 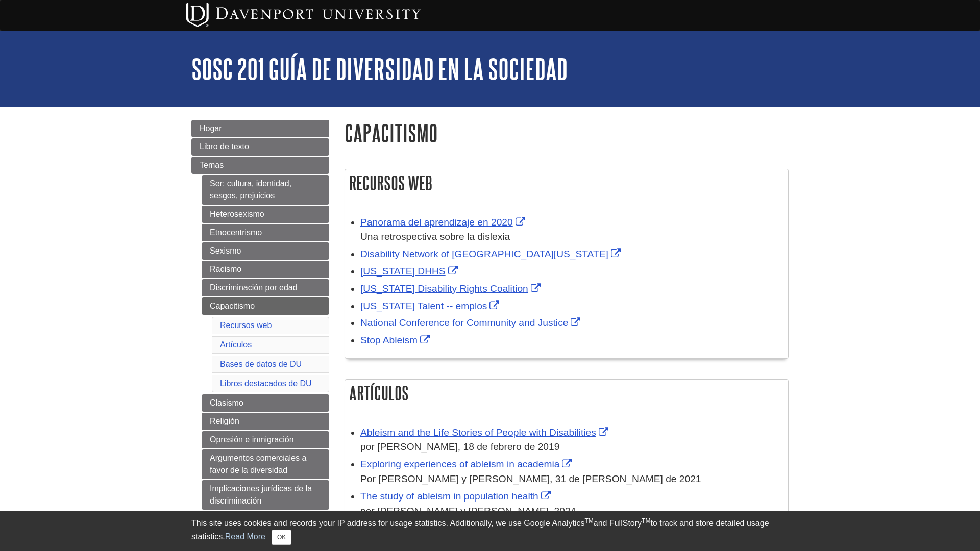 What do you see at coordinates (266, 190) in the screenshot?
I see `a: Ser: cultura, identidad, sesgos, prejuicios` at bounding box center [266, 190].